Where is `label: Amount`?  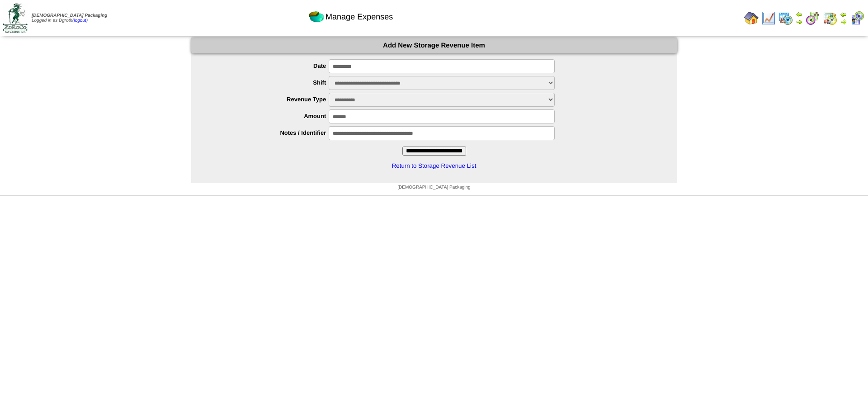 label: Amount is located at coordinates (269, 116).